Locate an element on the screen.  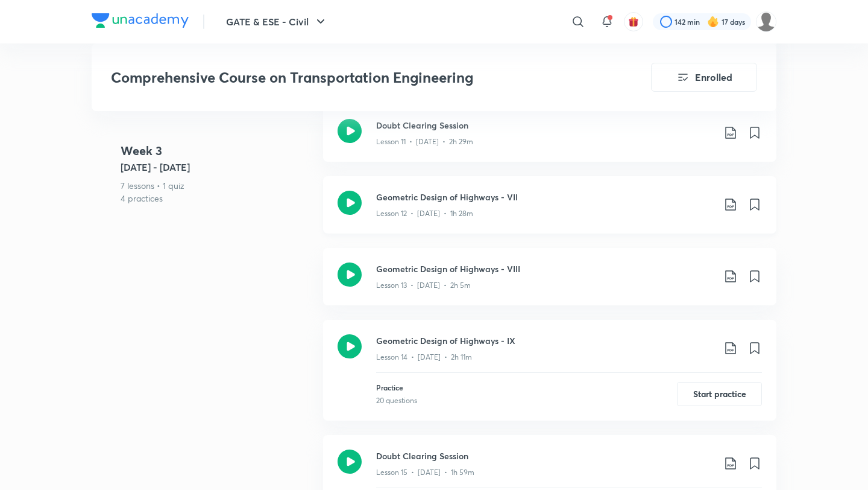
p: 7 lessons • 1 quiz is located at coordinates (217, 185).